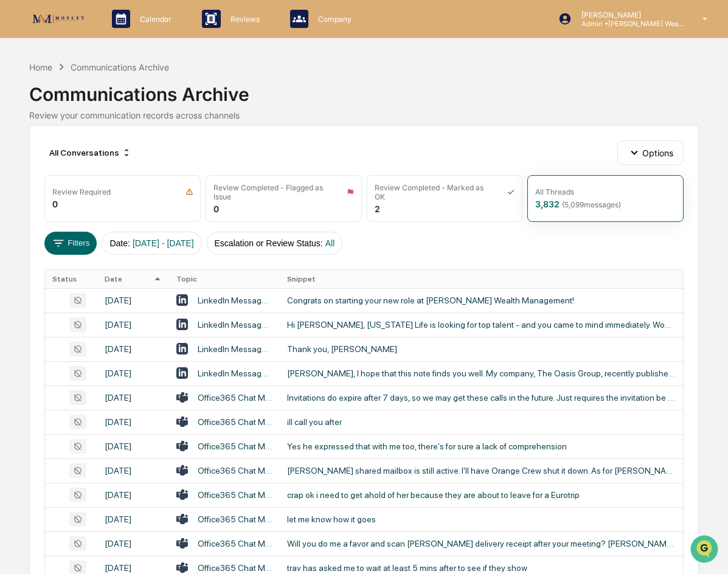 This screenshot has height=574, width=728. I want to click on span: Attestations, so click(125, 159).